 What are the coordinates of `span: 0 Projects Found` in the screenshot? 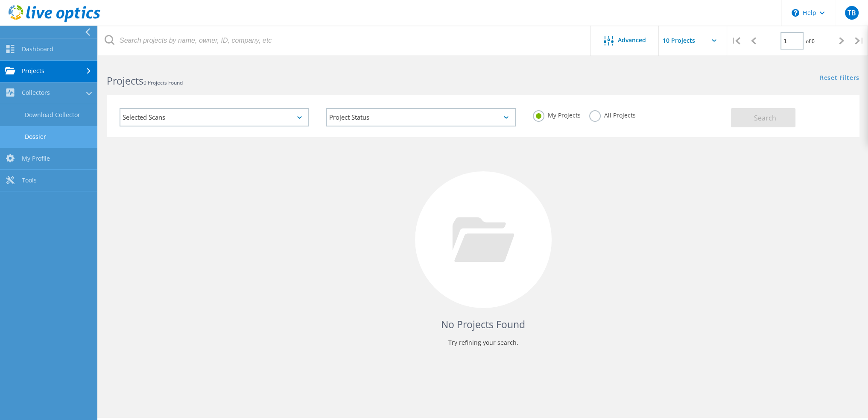 It's located at (163, 83).